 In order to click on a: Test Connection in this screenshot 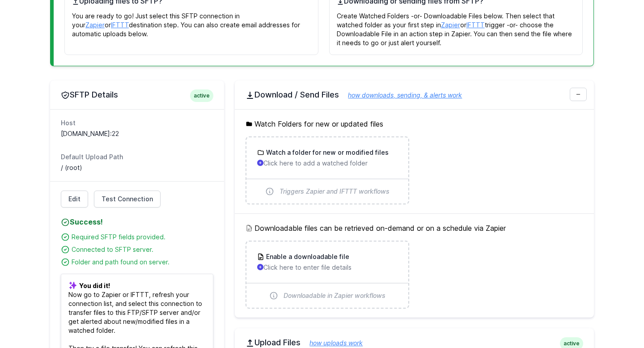, I will do `click(127, 199)`.